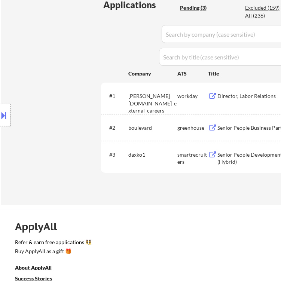  I want to click on div: boulevard, so click(153, 128).